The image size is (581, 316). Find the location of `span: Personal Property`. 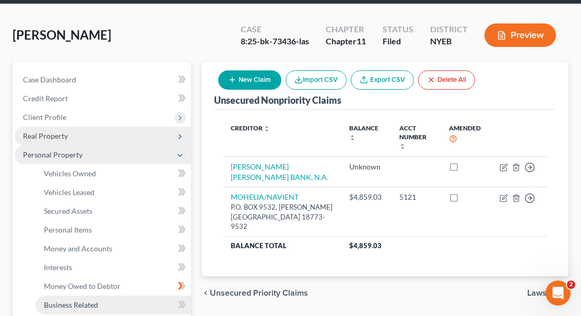

span: Personal Property is located at coordinates (53, 155).